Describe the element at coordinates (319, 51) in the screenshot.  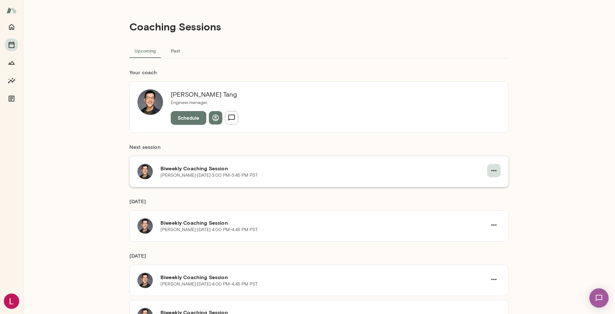
I see `div: basic tabs example` at that location.